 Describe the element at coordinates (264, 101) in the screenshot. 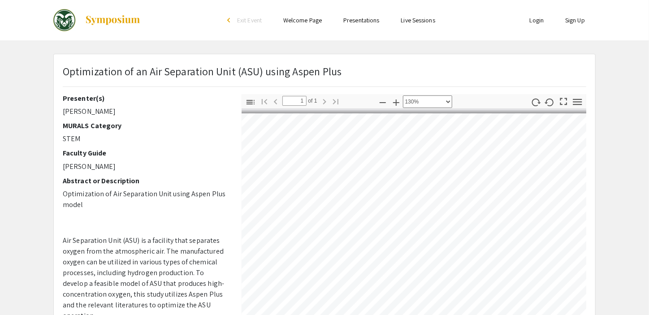

I see `button: Go to First Page` at that location.